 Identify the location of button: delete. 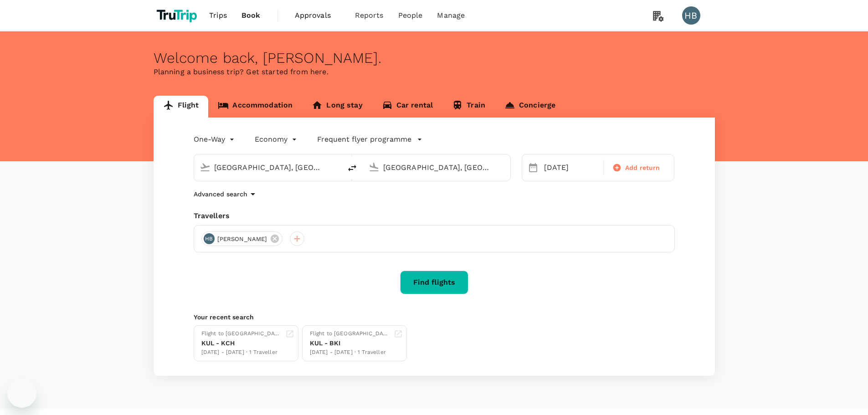
(353, 168).